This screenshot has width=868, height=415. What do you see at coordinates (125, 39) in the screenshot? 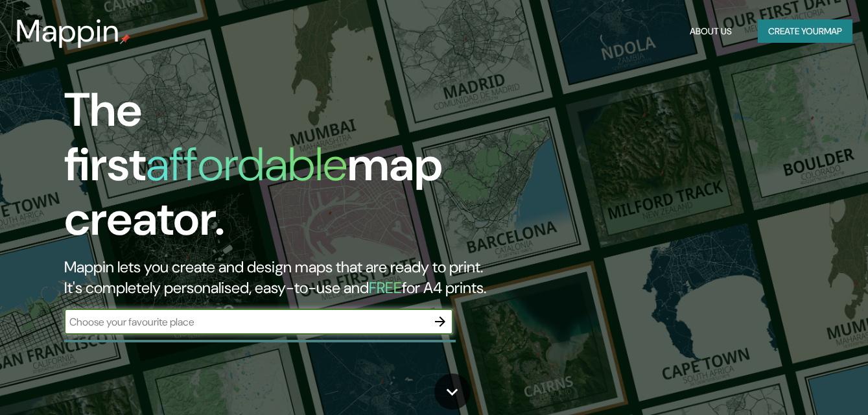
I see `img: mappin-pin` at bounding box center [125, 39].